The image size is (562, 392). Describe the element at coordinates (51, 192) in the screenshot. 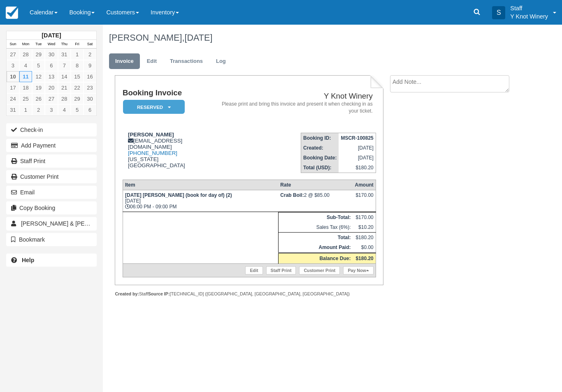

I see `button: Email` at that location.